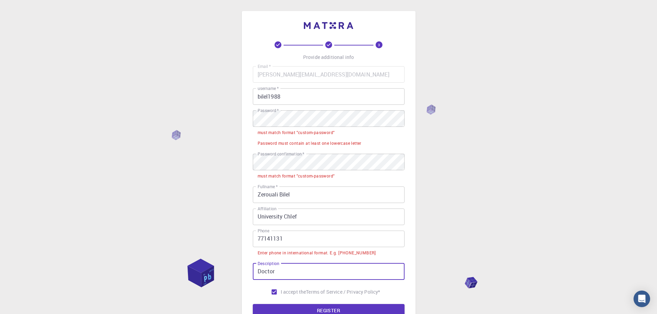 Image resolution: width=657 pixels, height=314 pixels. Describe the element at coordinates (268, 110) in the screenshot. I see `label: Password` at that location.